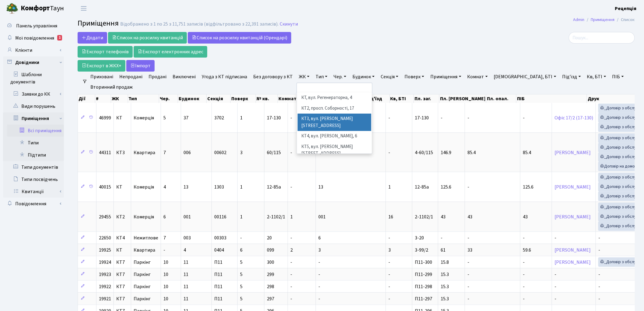 This screenshot has width=644, height=311. What do you see at coordinates (140, 66) in the screenshot?
I see `button: Iмпорт` at bounding box center [140, 66].